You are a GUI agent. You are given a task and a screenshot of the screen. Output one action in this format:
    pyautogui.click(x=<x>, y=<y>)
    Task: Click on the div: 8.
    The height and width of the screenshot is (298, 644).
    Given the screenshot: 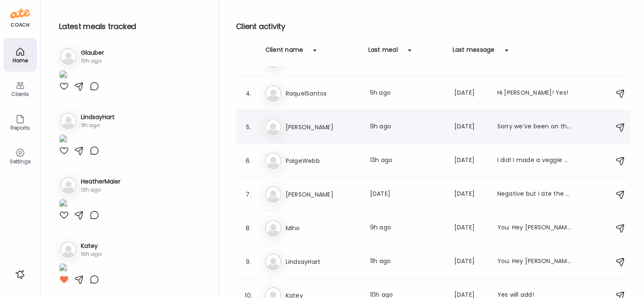 What is the action you would take?
    pyautogui.click(x=248, y=228)
    